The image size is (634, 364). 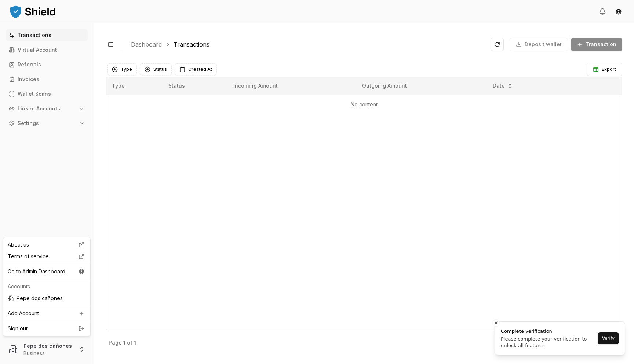 What do you see at coordinates (47, 245) in the screenshot?
I see `div: About us` at bounding box center [47, 245].